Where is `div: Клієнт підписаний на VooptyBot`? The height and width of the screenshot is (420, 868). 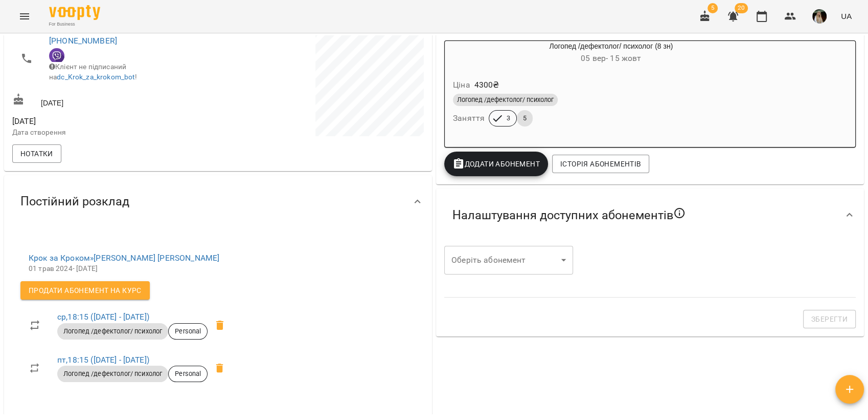
div: Клієнт підписаний на VooptyBot is located at coordinates (64, 54).